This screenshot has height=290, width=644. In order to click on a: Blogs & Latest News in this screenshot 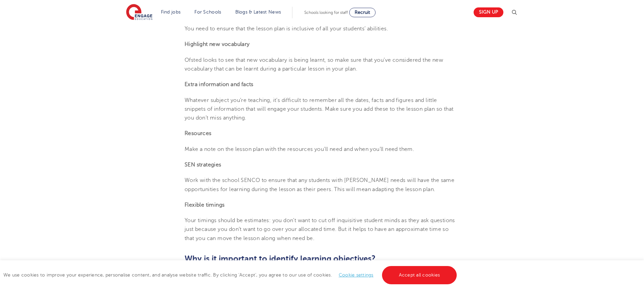, I will do `click(258, 12)`.